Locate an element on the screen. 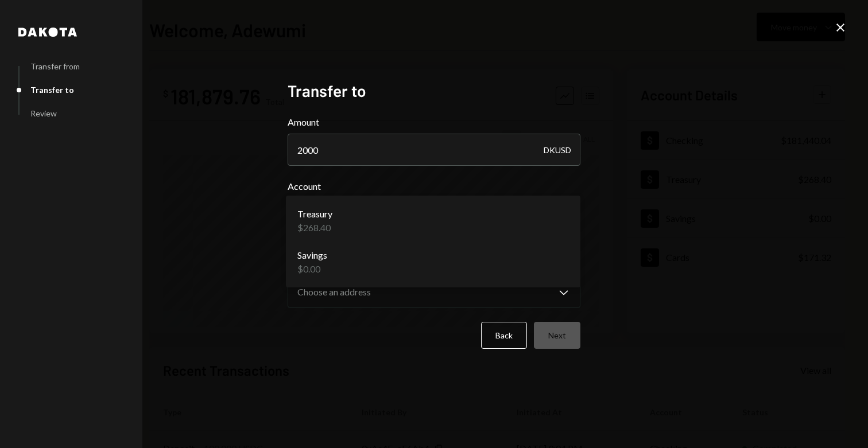 This screenshot has width=868, height=448. label: Account is located at coordinates (434, 187).